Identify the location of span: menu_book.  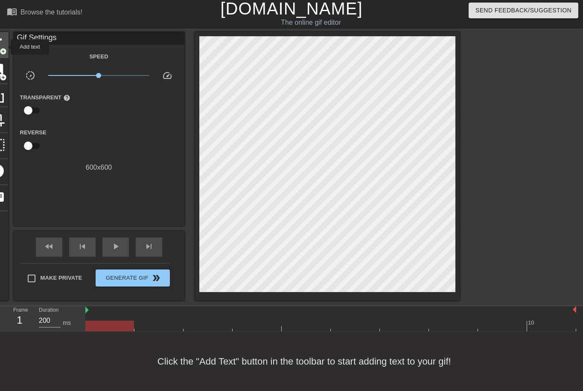
(12, 12).